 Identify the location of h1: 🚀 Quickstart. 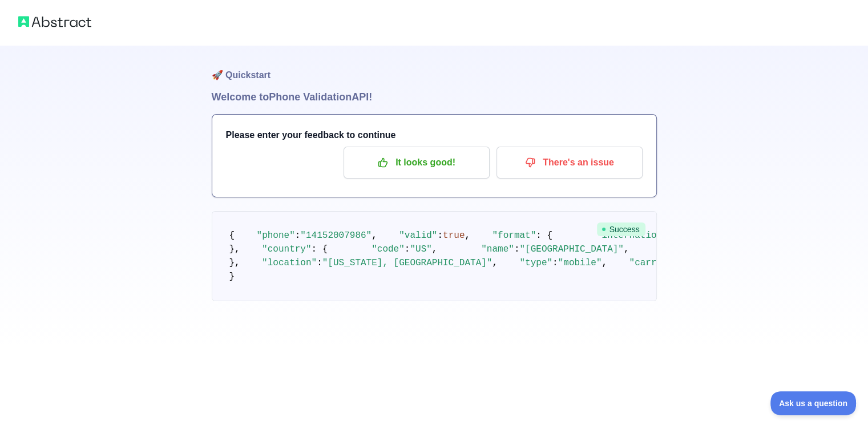
(434, 68).